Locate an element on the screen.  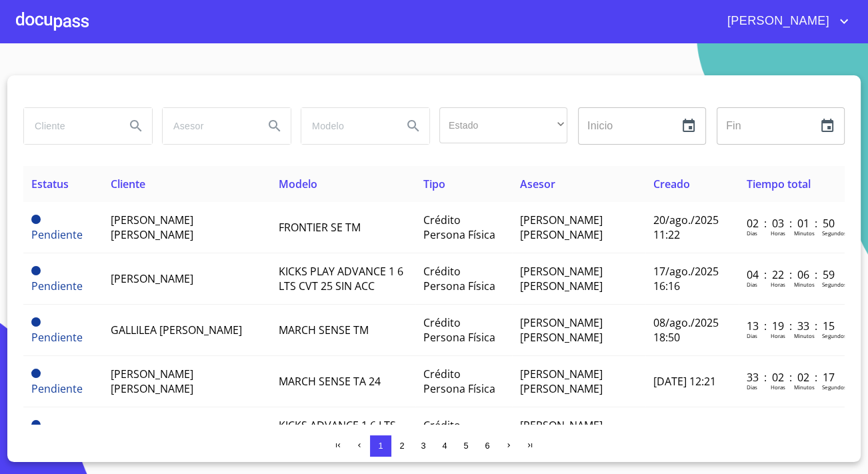
span: 4 is located at coordinates (444, 445).